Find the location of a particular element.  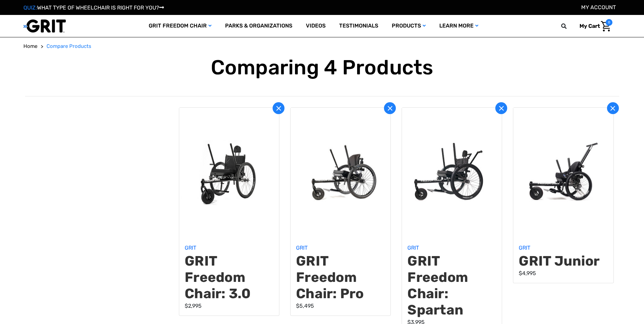

span: 0 is located at coordinates (609, 22).